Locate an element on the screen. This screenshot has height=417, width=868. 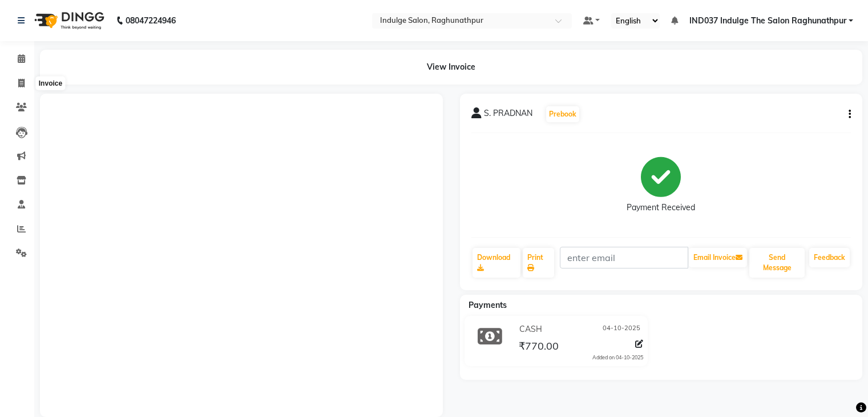
a: Download is located at coordinates (497, 263).